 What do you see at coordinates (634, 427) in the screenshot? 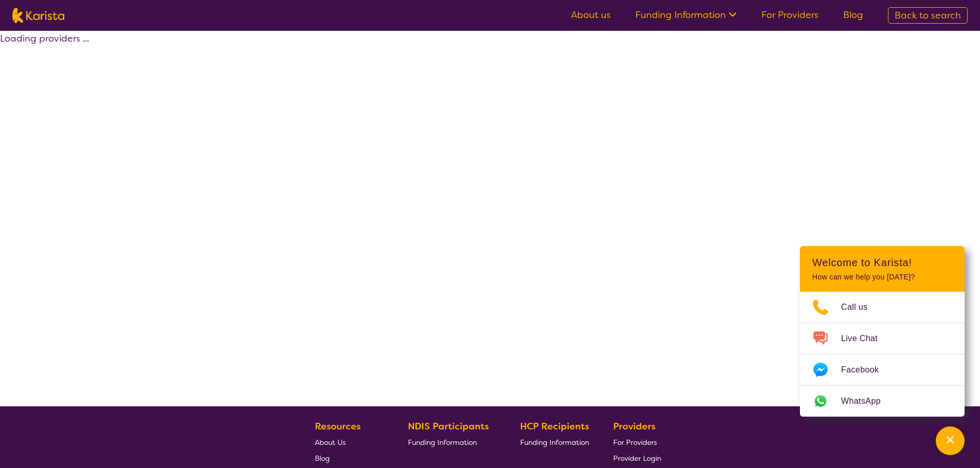
I see `b: Providers` at bounding box center [634, 427].